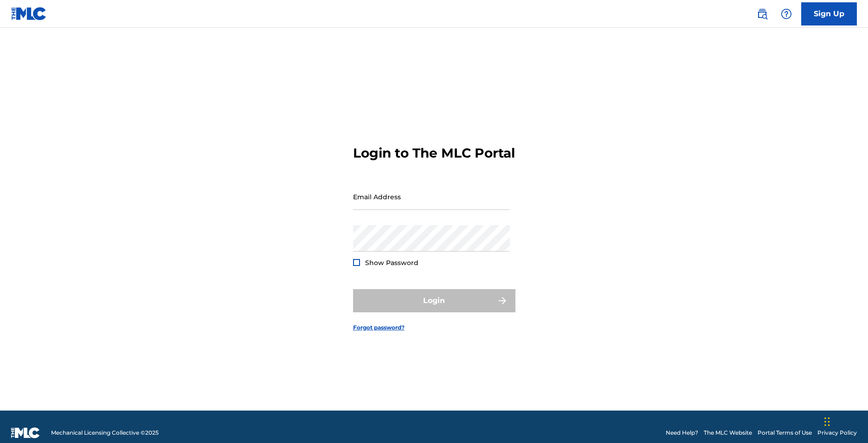 This screenshot has width=868, height=443. Describe the element at coordinates (837, 433) in the screenshot. I see `a: Privacy Policy` at that location.